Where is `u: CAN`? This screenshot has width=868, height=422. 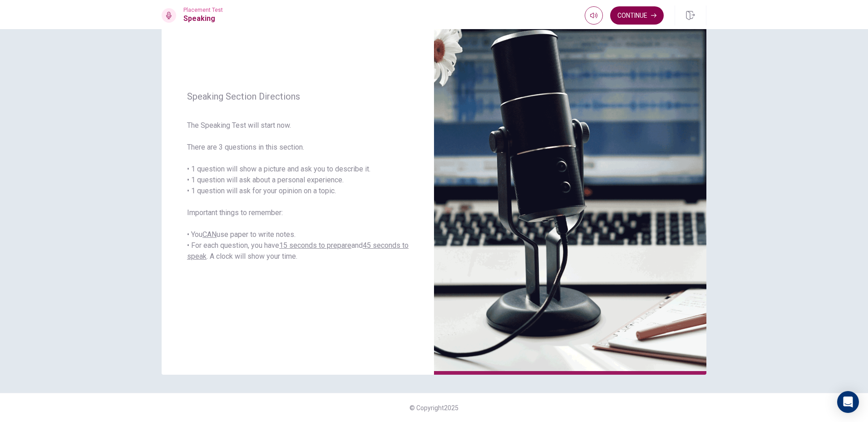
u: CAN is located at coordinates (210, 234).